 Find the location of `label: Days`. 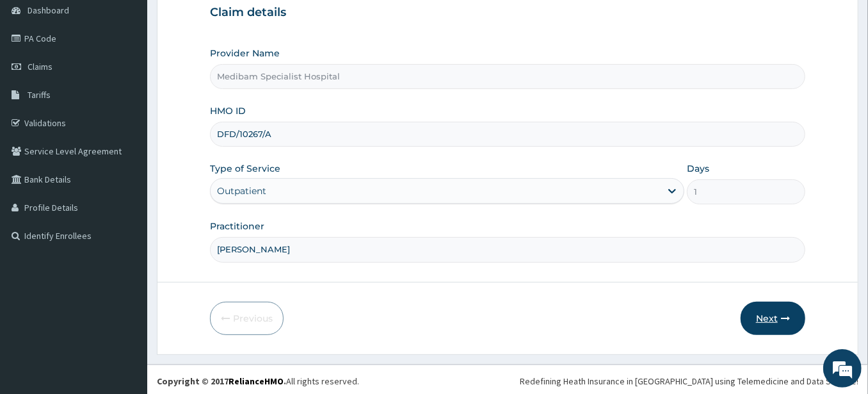

label: Days is located at coordinates (698, 168).